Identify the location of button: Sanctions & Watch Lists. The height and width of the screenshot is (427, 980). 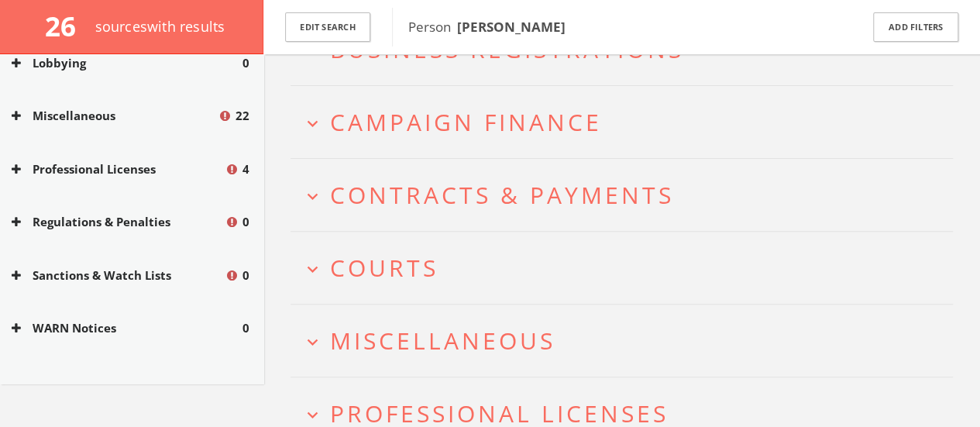
(117, 275).